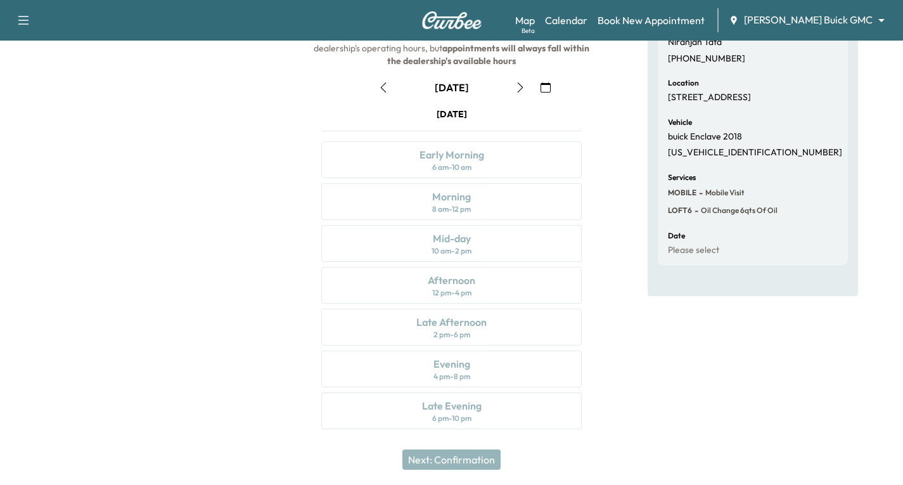  I want to click on a: Book New Appointment, so click(651, 20).